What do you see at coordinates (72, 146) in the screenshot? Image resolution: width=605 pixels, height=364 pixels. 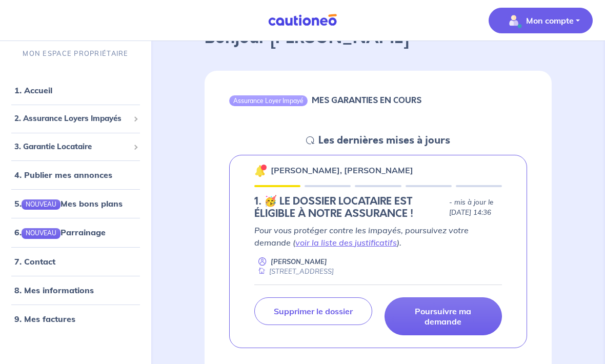 I see `span: 3. Garantie Locataire` at bounding box center [72, 146].